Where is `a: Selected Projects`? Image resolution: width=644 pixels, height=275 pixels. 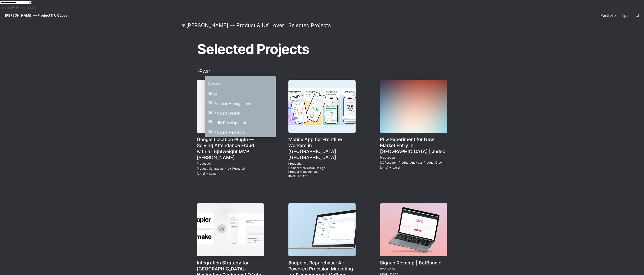
a: Selected Projects is located at coordinates (309, 25).